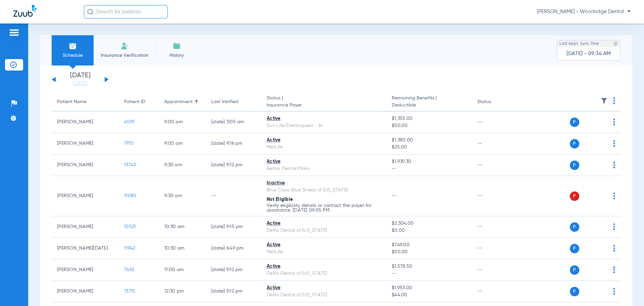 The image size is (644, 306). I want to click on span: $25.00, so click(429, 147).